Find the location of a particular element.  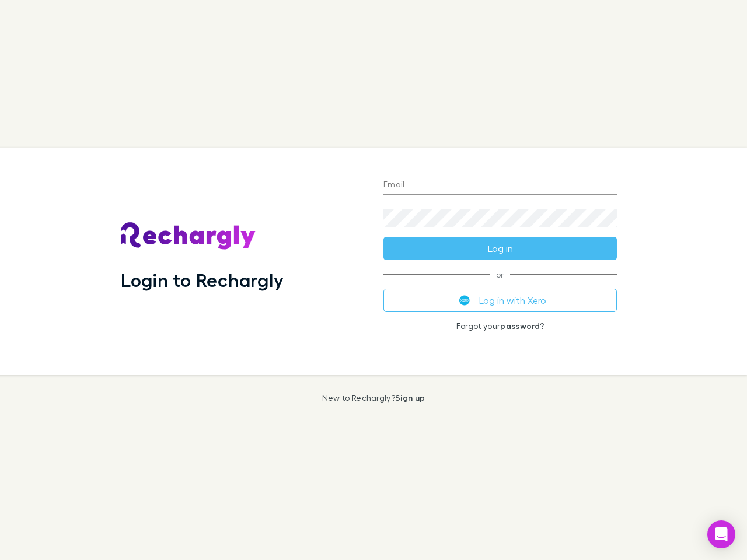

a: password is located at coordinates (520, 326).